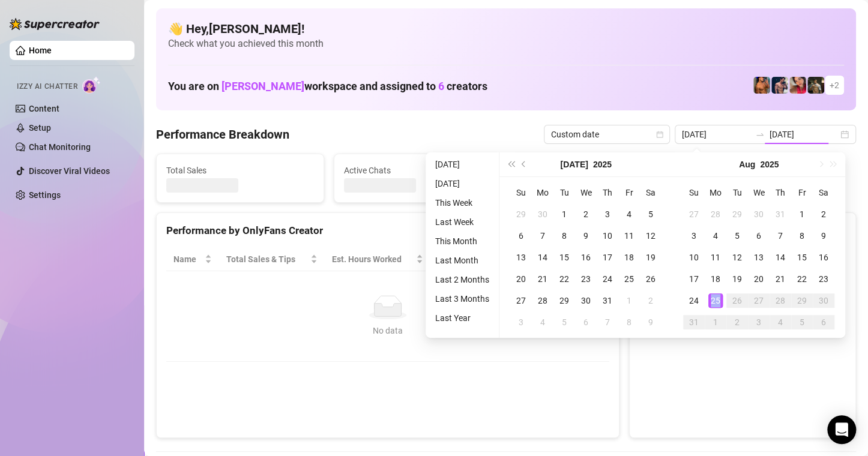 This screenshot has width=868, height=456. Describe the element at coordinates (55, 24) in the screenshot. I see `img: logo-BBDzfeDw.svg` at that location.